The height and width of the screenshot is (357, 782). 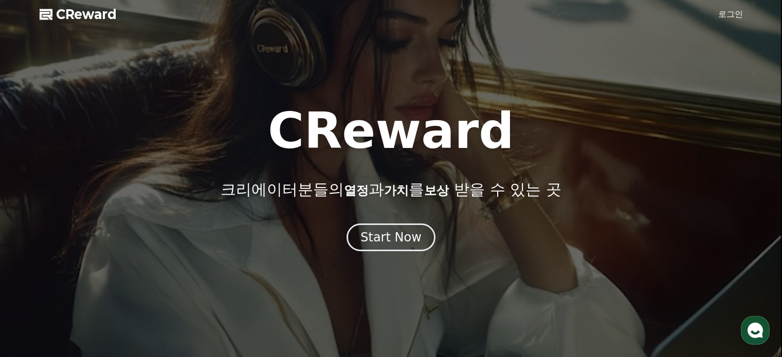 I want to click on a: Start Now, so click(x=391, y=239).